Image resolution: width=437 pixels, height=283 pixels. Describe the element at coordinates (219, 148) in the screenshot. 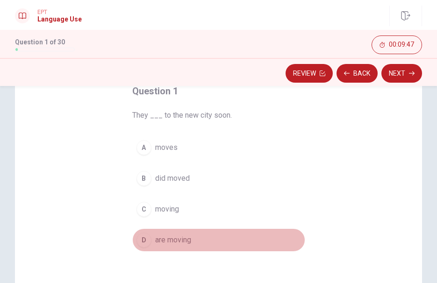

I see `button: Amoves` at that location.